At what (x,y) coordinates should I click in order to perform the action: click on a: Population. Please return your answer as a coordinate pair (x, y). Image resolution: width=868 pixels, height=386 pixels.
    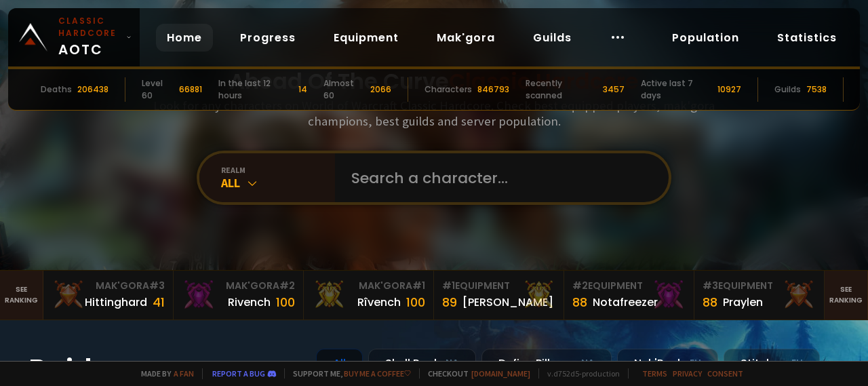
    Looking at the image, I should click on (705, 37).